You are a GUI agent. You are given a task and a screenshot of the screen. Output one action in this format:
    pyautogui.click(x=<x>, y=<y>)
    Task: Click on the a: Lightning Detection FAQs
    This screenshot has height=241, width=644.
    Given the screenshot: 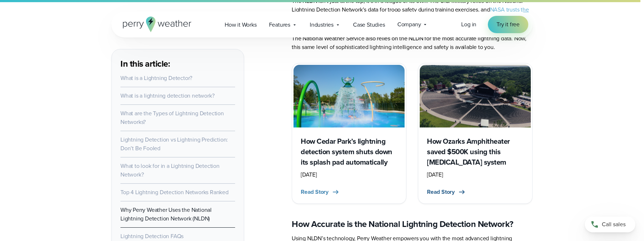 What is the action you would take?
    pyautogui.click(x=152, y=236)
    